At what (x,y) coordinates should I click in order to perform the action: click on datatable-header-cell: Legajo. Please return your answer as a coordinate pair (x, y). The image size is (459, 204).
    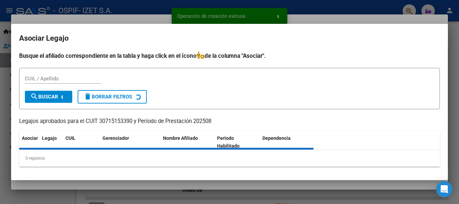
    Looking at the image, I should click on (51, 142).